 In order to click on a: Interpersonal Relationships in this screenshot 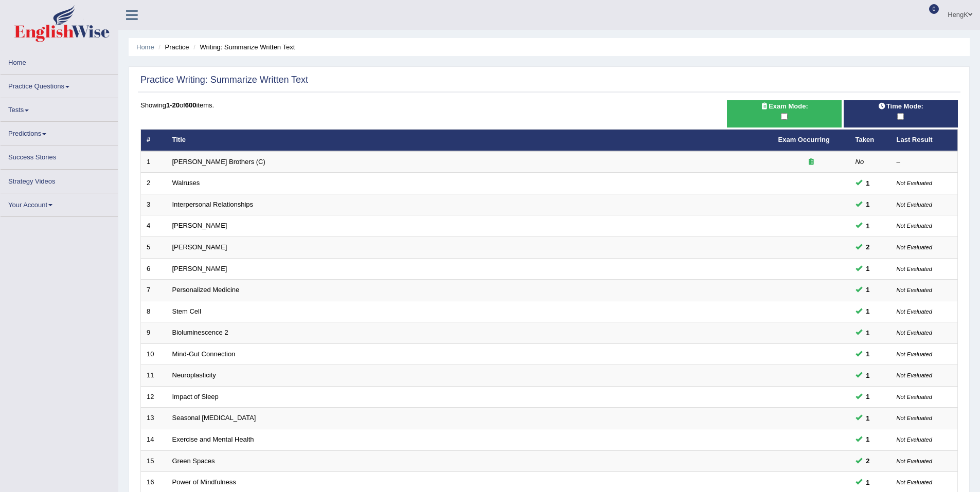, I will do `click(213, 204)`.